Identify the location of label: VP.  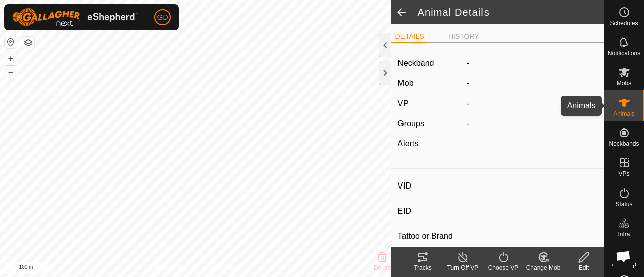
(402, 103).